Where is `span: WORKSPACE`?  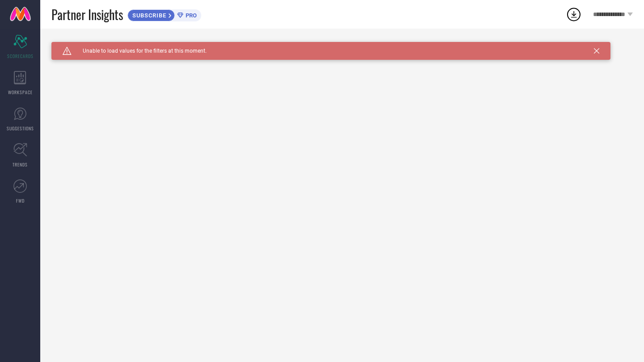
span: WORKSPACE is located at coordinates (20, 92).